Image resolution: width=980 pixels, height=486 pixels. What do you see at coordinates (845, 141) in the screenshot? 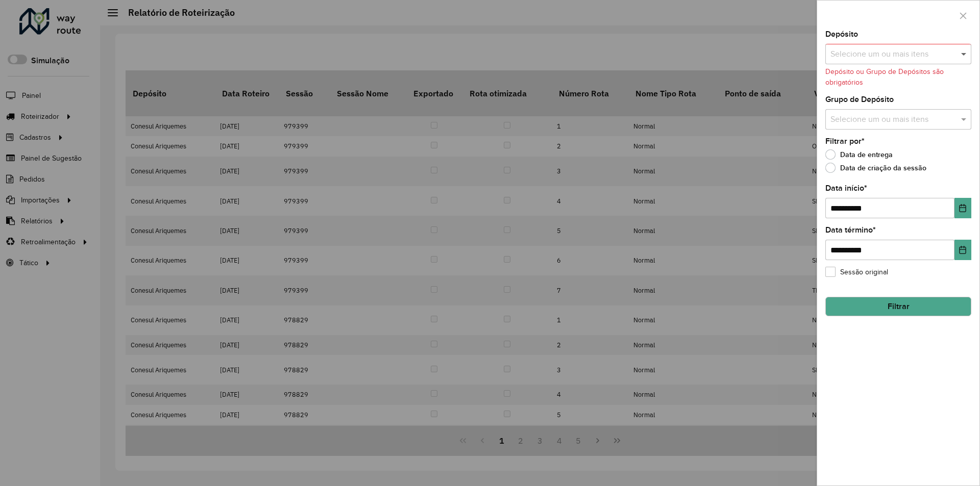
I see `label: Filtrar por` at bounding box center [845, 141].